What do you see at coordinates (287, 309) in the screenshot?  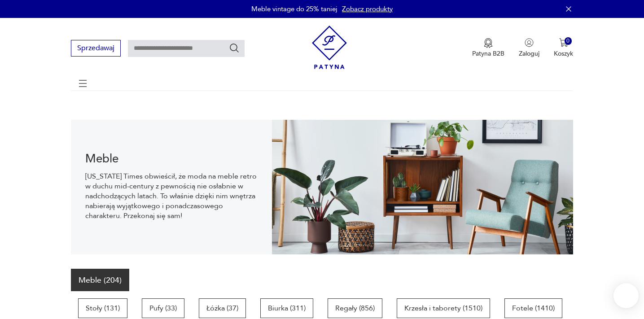 I see `p: Biurka (311)` at bounding box center [287, 309].